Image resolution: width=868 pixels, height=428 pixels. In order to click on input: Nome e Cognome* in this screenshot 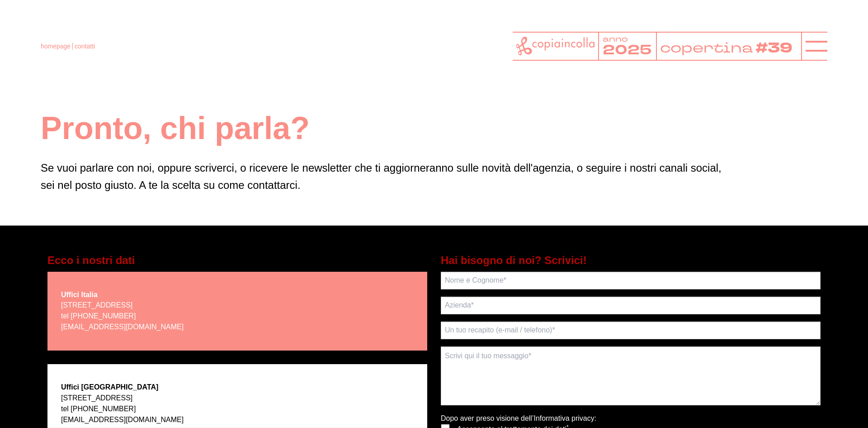, I will do `click(630, 280)`.